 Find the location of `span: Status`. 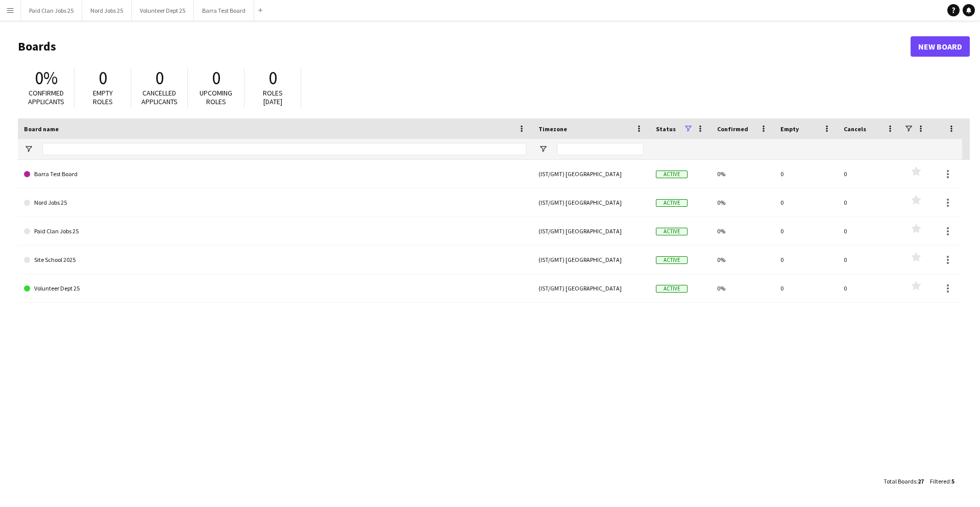

span: Status is located at coordinates (666, 129).